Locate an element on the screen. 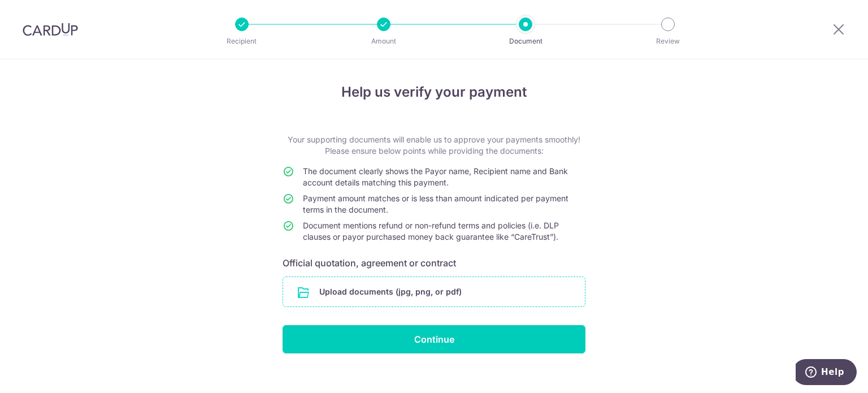  span: Help is located at coordinates (36, 13).